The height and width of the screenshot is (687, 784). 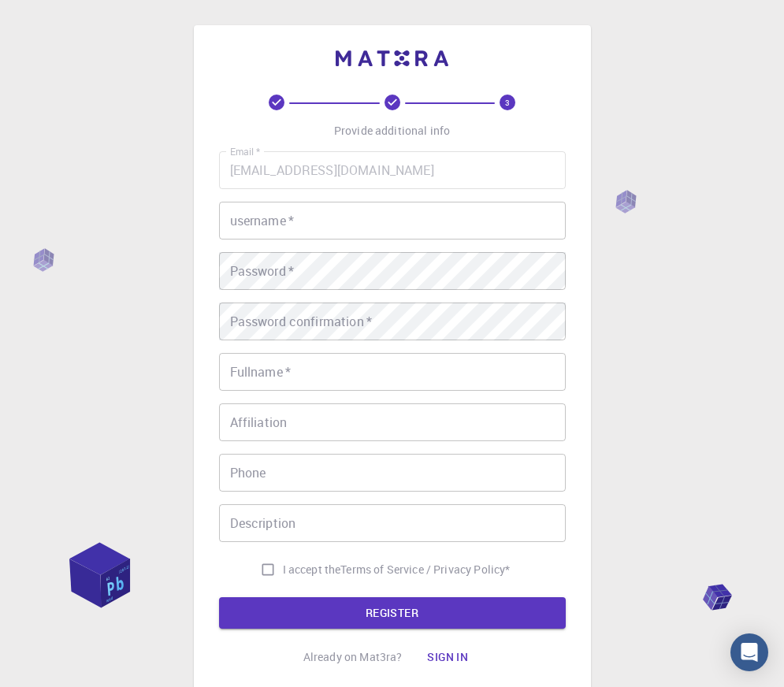 I want to click on div: Open Intercom Messenger, so click(x=749, y=652).